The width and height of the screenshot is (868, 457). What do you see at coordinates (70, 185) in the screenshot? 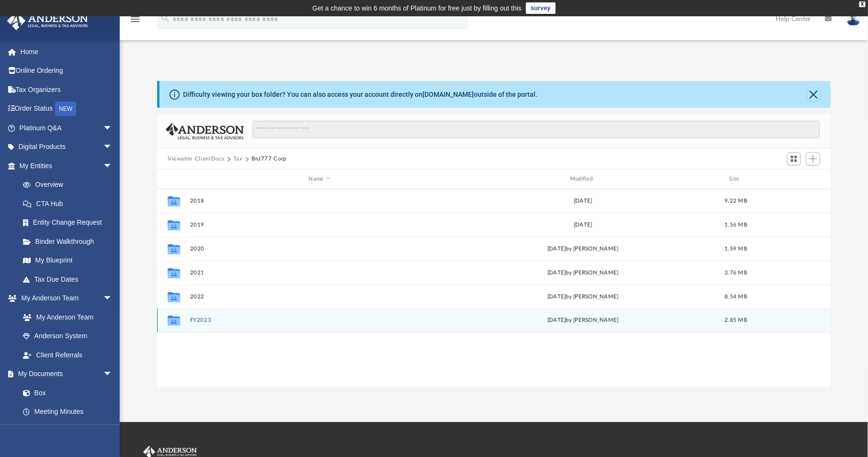
I see `a: Overview` at bounding box center [70, 185].